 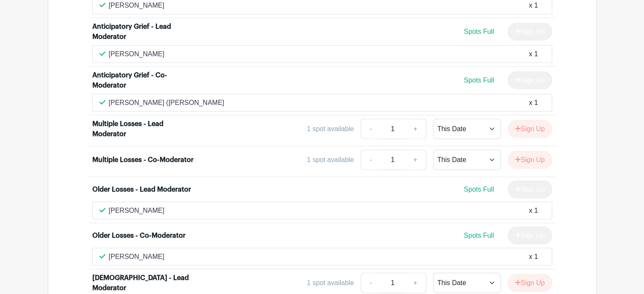 I want to click on div: Multiple Losses - Co-Moderator, so click(x=143, y=160).